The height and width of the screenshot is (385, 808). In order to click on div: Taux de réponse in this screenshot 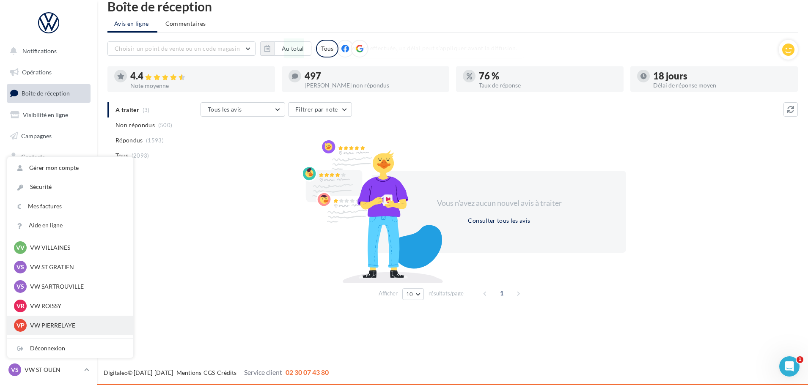, I will do `click(548, 85)`.